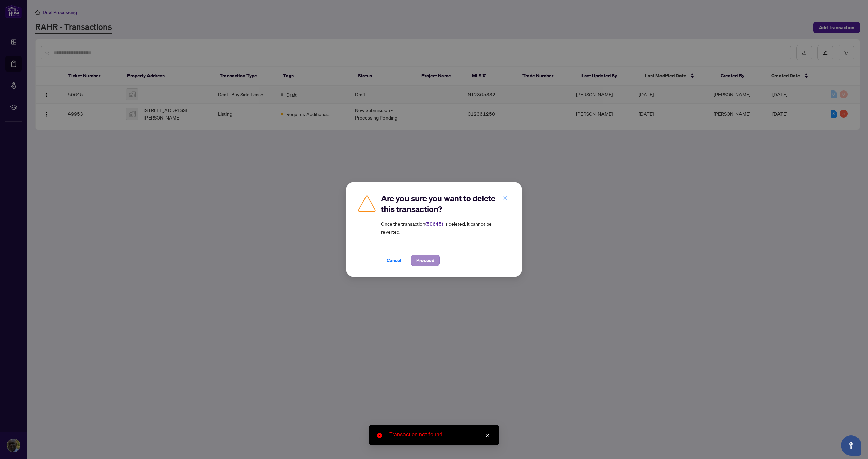  What do you see at coordinates (394, 260) in the screenshot?
I see `span: Cancel` at bounding box center [394, 260].